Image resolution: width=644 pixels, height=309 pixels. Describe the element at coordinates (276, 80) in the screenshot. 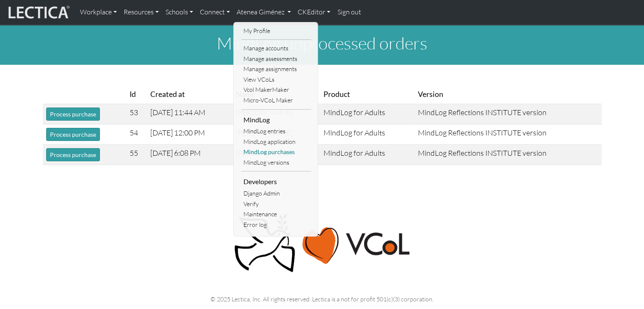

I see `a: View VCoLs` at that location.